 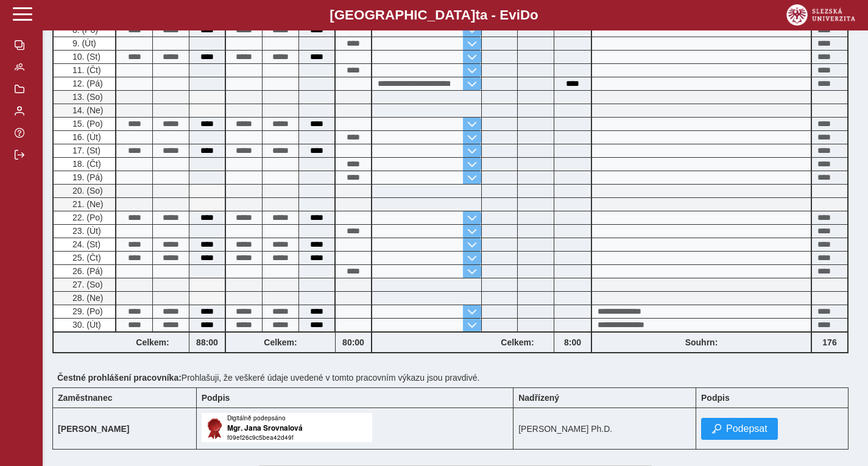 What do you see at coordinates (83, 43) in the screenshot?
I see `span: 9. (Út)` at bounding box center [83, 43].